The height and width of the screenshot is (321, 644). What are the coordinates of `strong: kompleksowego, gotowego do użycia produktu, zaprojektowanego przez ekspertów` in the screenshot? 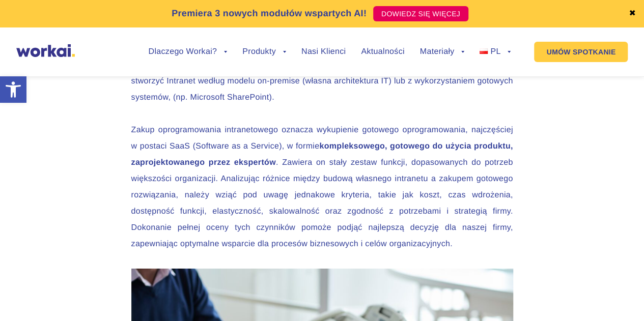 It's located at (322, 154).